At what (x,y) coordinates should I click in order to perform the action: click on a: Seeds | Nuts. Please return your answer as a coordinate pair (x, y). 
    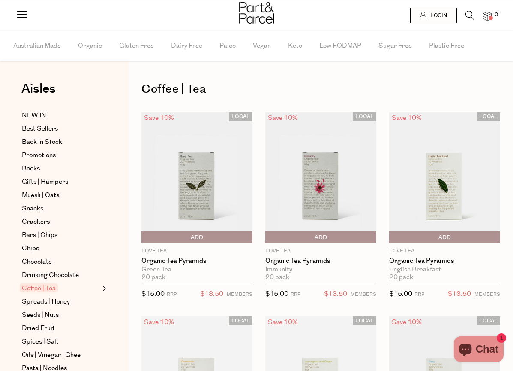
    Looking at the image, I should click on (61, 315).